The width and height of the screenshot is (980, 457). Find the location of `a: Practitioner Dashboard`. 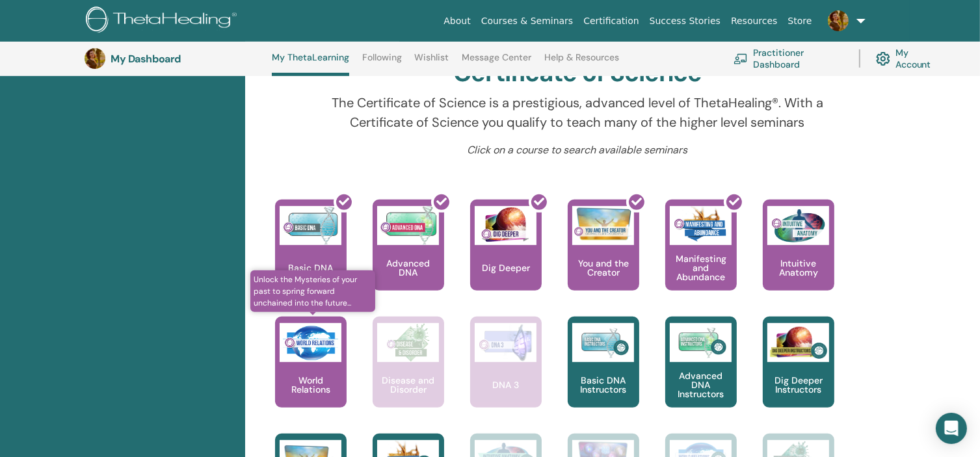

a: Practitioner Dashboard is located at coordinates (788, 59).